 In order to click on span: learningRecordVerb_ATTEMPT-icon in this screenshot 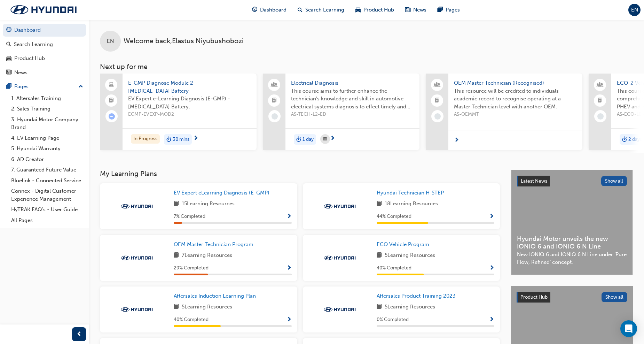, I will do `click(112, 116)`.